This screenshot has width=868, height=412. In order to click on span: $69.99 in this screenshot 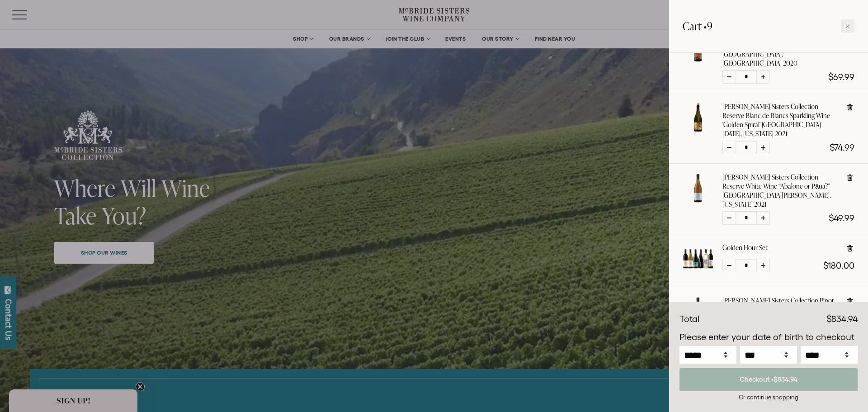, I will do `click(842, 77)`.